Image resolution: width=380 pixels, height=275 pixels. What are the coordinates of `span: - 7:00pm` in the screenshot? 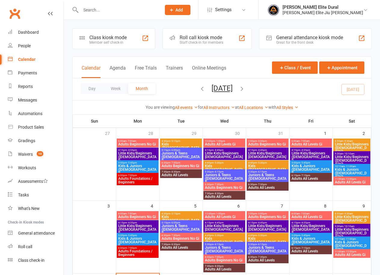 It's located at (132, 247).